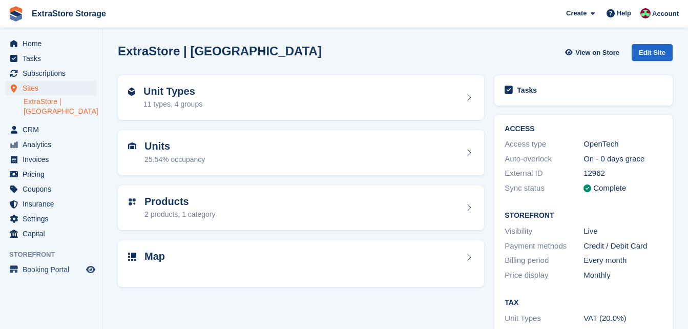 The width and height of the screenshot is (688, 329). What do you see at coordinates (53, 130) in the screenshot?
I see `span: CRM` at bounding box center [53, 130].